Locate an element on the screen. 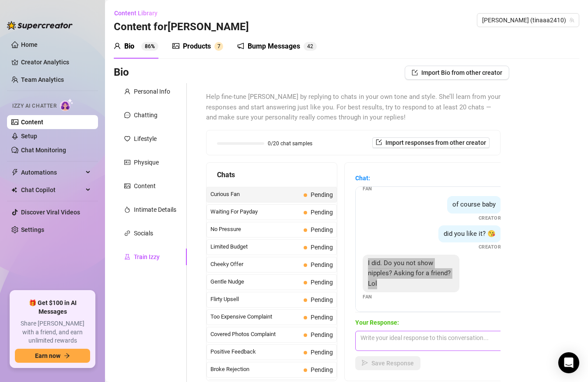 The image size is (588, 382). div: Bio is located at coordinates (129, 46).